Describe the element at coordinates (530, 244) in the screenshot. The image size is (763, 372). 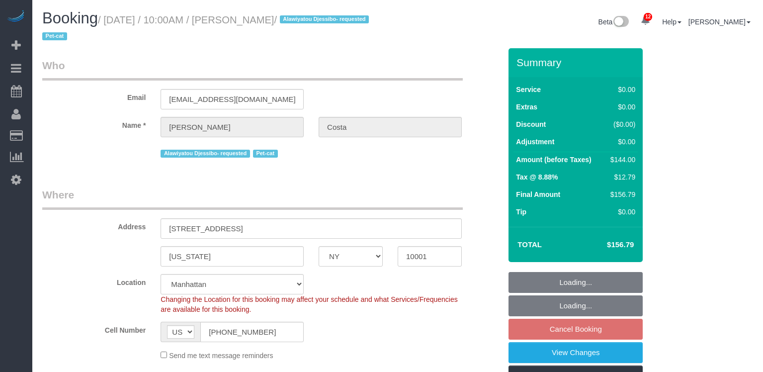
I see `strong: Total` at that location.